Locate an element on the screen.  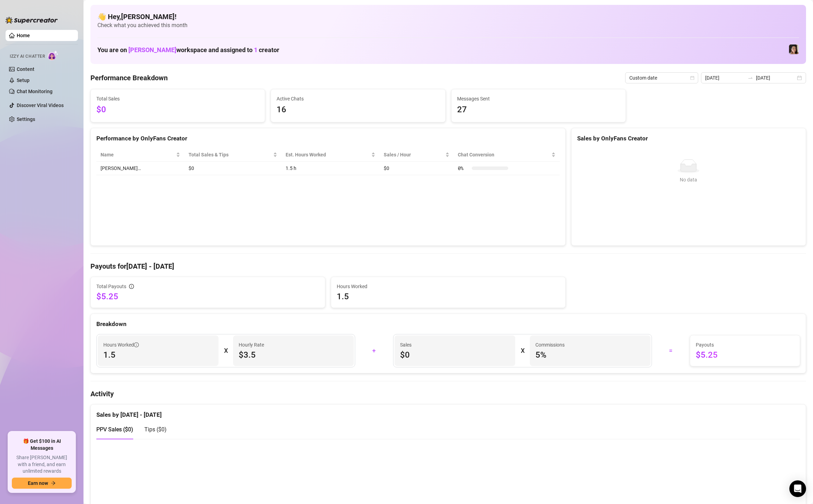
span: arrow-right is located at coordinates (53, 483).